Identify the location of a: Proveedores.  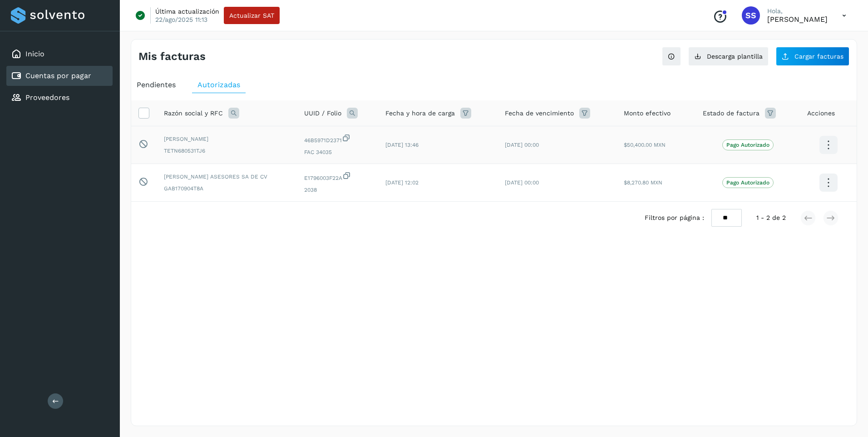
(47, 97).